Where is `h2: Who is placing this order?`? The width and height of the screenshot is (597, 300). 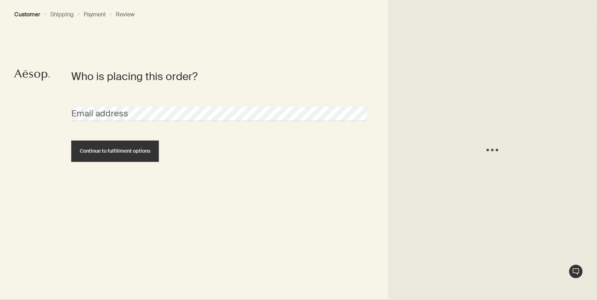 h2: Who is placing this order? is located at coordinates (214, 77).